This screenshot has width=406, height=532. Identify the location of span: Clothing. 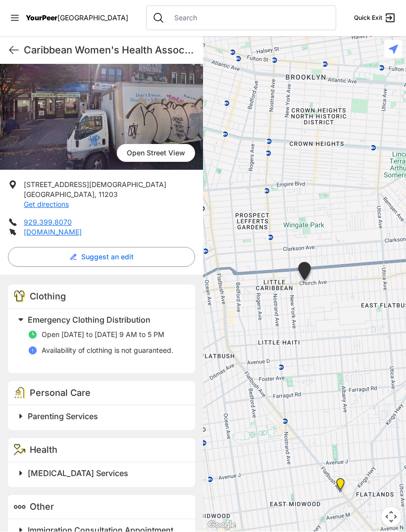
(47, 297).